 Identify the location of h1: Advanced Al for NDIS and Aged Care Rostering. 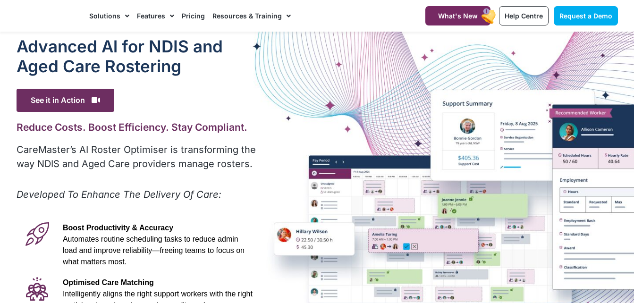
(137, 56).